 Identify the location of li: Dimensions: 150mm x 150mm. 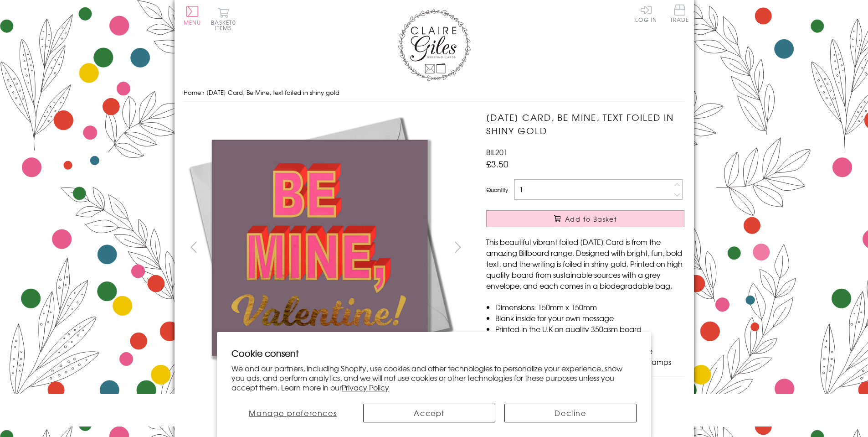
(590, 307).